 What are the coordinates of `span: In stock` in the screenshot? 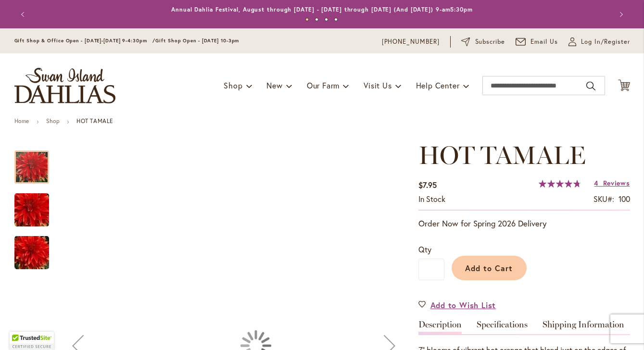 It's located at (432, 198).